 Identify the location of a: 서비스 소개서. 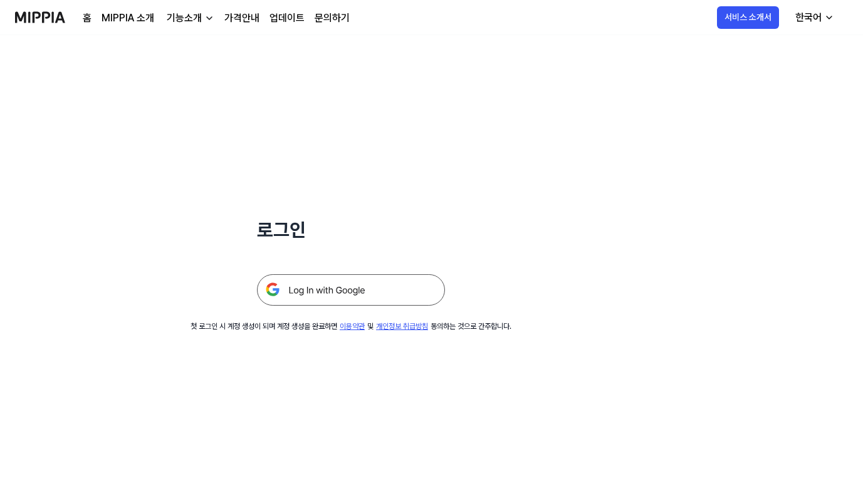
(748, 18).